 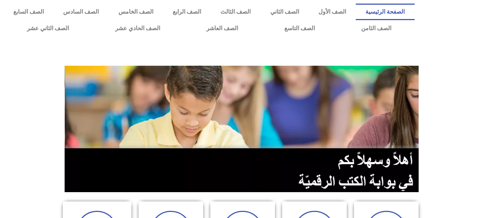 I want to click on a: الصف السادس, so click(x=81, y=12).